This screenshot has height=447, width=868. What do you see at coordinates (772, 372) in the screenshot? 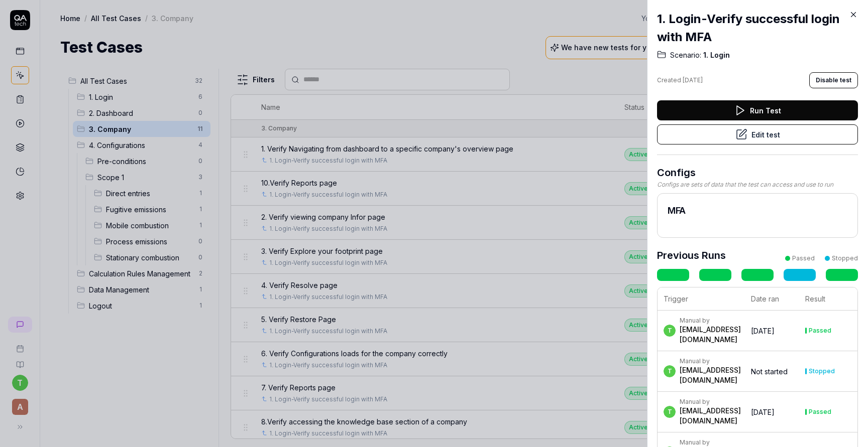
I see `td: Not started` at bounding box center [772, 372].